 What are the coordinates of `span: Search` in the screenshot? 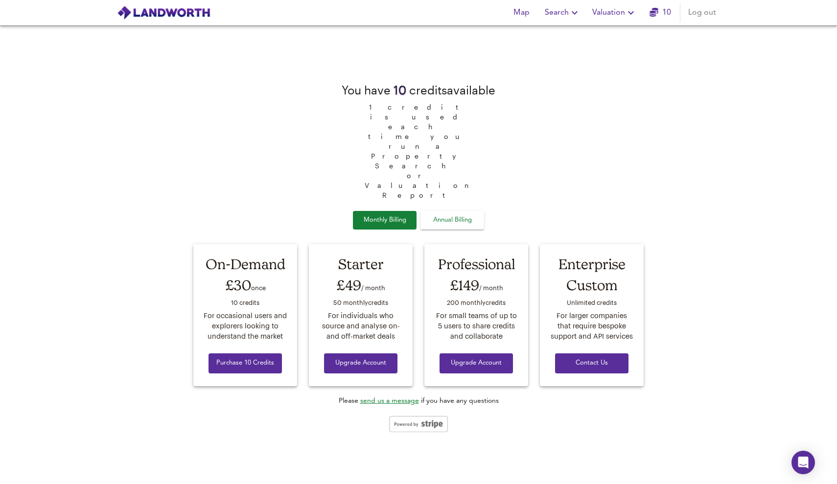 It's located at (562, 13).